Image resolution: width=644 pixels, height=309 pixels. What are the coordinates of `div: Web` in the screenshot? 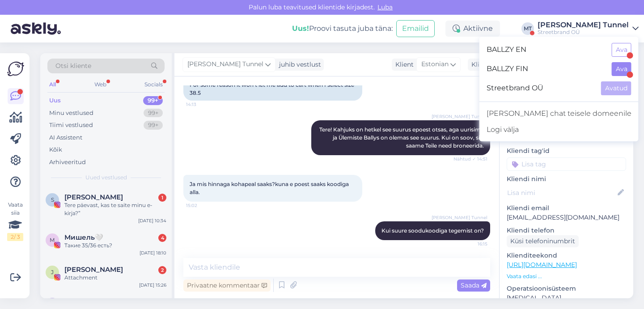 It's located at (100, 85).